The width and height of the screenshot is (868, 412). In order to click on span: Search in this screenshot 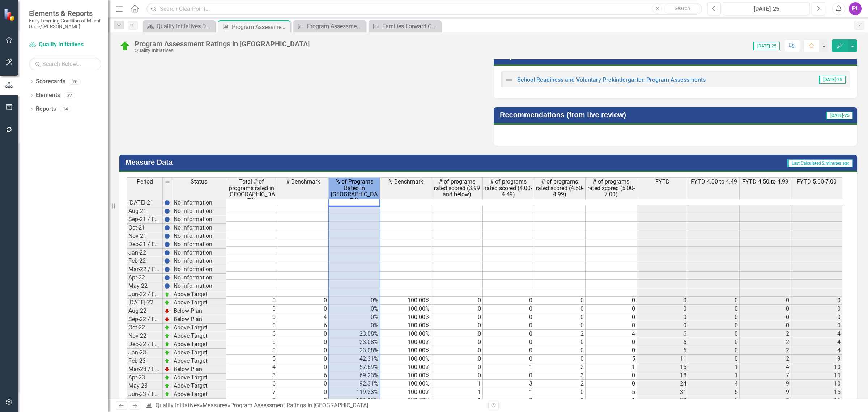, I will do `click(682, 8)`.